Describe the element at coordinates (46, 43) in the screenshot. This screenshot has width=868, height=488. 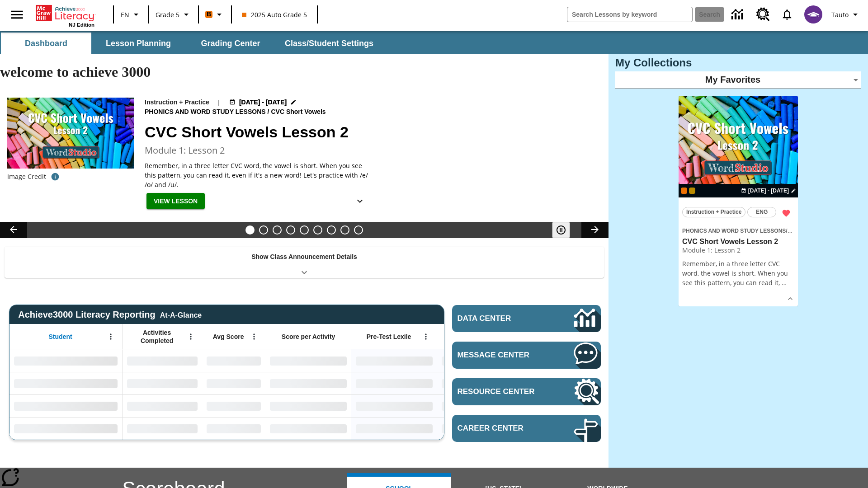
I see `button: Dashboard` at that location.